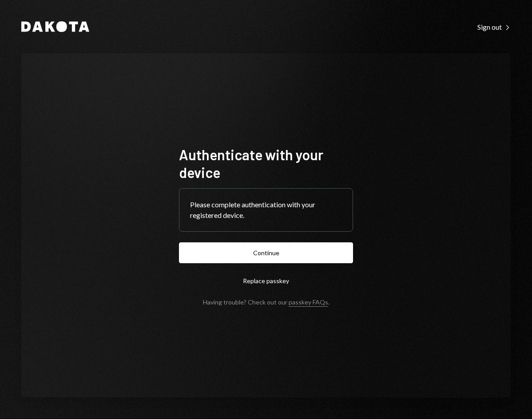 Image resolution: width=532 pixels, height=419 pixels. I want to click on div: Please complete authentication with your registered device., so click(266, 210).